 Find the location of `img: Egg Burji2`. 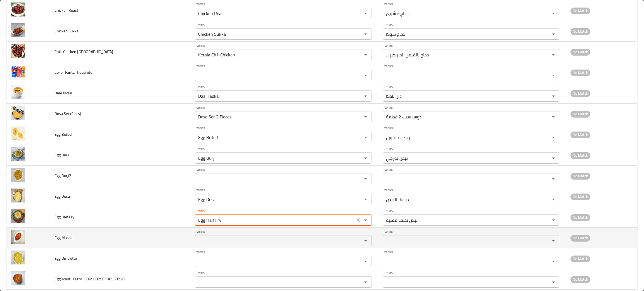

img: Egg Burji2 is located at coordinates (18, 175).